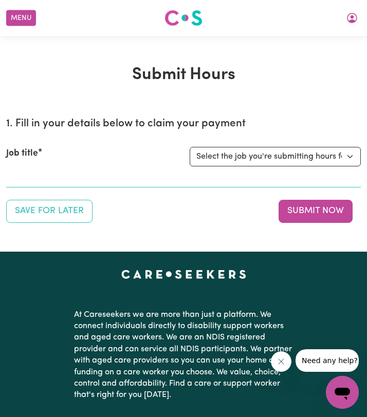 This screenshot has height=417, width=367. Describe the element at coordinates (22, 154) in the screenshot. I see `label: Job title` at that location.